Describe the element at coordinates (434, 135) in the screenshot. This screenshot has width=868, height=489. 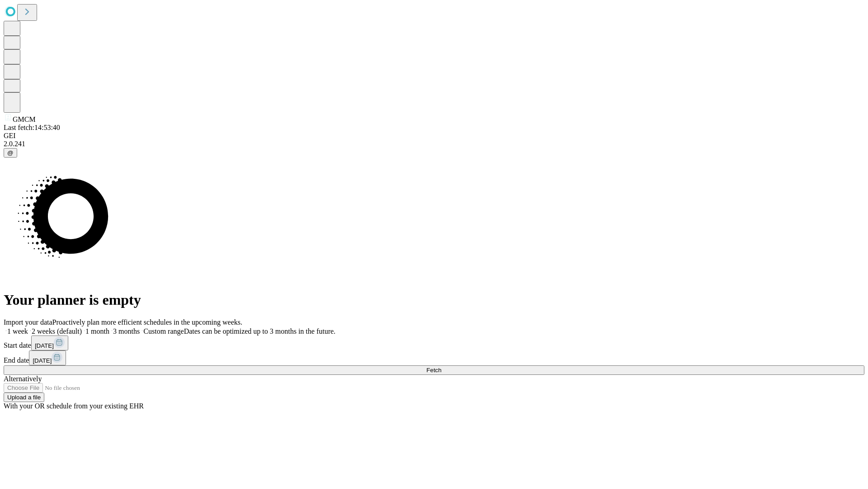
I see `div: GEI` at that location.